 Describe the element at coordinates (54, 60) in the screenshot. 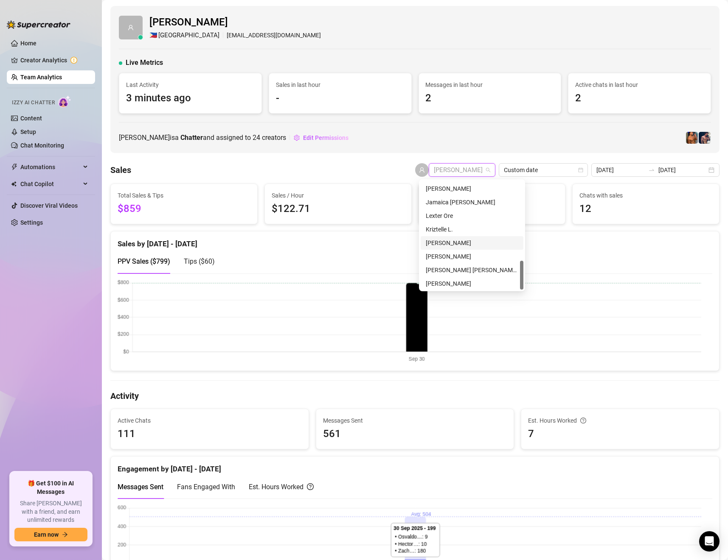

I see `a: Creator Analytics exclamation-circle` at that location.